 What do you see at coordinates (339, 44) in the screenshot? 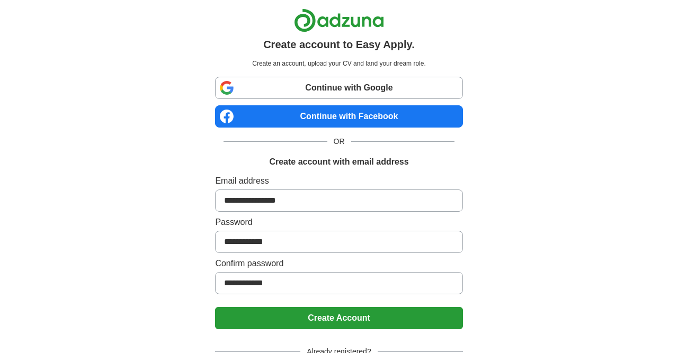
I see `h1: Create account to Easy Apply.` at bounding box center [339, 44].